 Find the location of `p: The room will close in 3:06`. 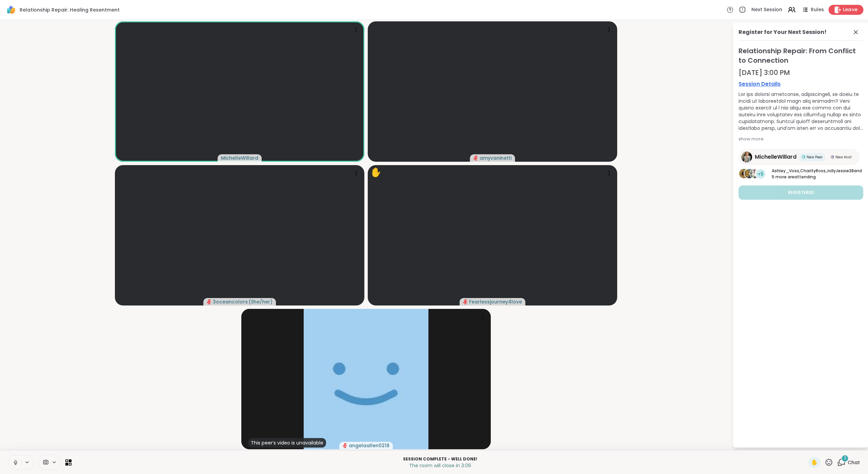

p: The room will close in 3:06 is located at coordinates (440, 465).